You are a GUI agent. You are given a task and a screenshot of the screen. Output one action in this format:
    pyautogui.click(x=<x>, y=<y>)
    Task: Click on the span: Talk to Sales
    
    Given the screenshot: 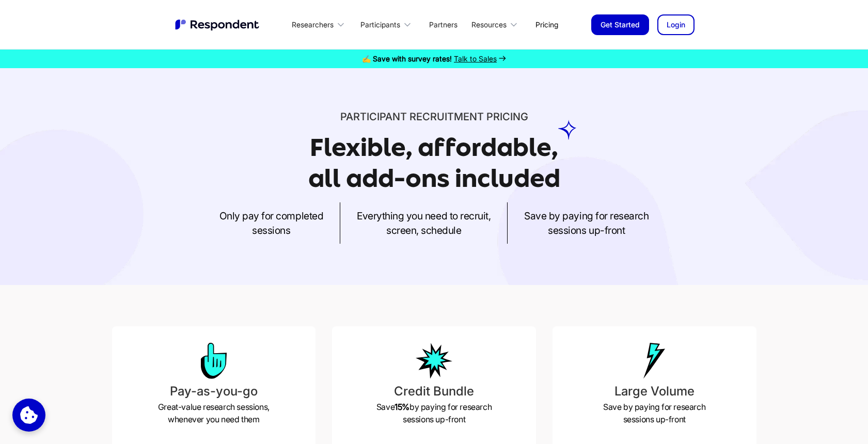 What is the action you would take?
    pyautogui.click(x=475, y=58)
    